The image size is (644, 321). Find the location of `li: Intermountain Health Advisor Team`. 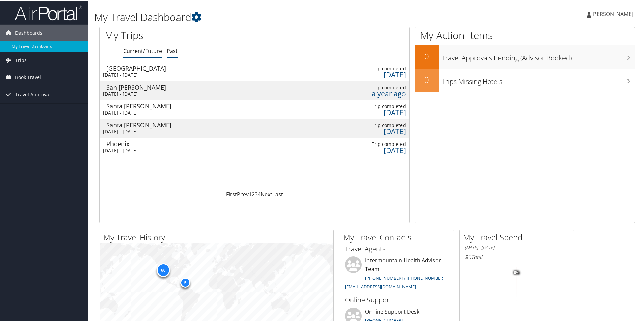

li: Intermountain Health Advisor Team is located at coordinates (397, 274).